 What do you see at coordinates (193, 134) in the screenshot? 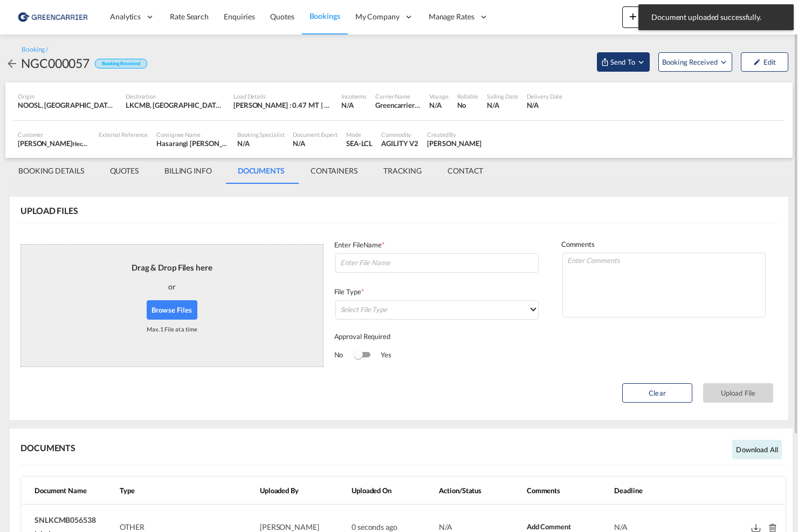
I see `div: Consignee Name` at bounding box center [193, 134].